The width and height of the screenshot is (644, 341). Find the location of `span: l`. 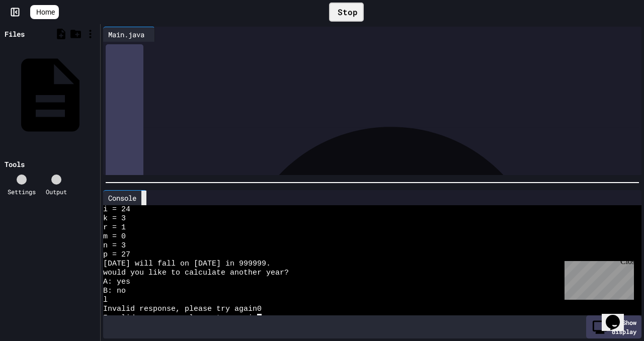

span: l is located at coordinates (105, 301).